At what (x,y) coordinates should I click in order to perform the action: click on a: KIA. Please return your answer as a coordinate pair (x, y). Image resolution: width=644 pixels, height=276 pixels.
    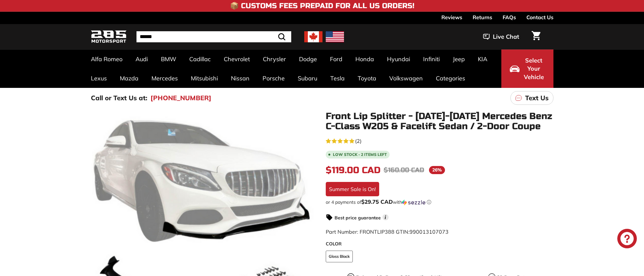
    Looking at the image, I should click on (482, 59).